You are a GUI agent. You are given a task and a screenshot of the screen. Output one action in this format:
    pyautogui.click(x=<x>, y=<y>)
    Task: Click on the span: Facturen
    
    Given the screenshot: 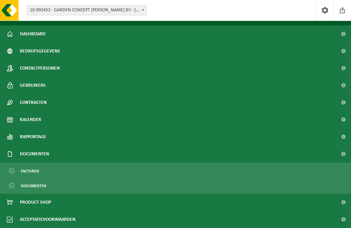 What is the action you would take?
    pyautogui.click(x=30, y=171)
    